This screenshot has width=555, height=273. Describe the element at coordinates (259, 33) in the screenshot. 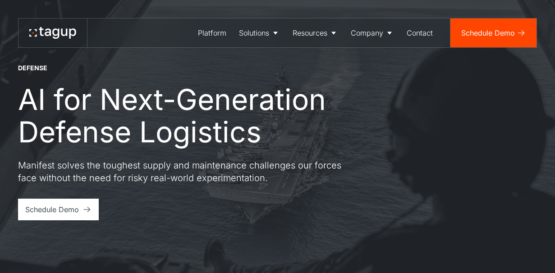

I see `a: Solutions` at that location.